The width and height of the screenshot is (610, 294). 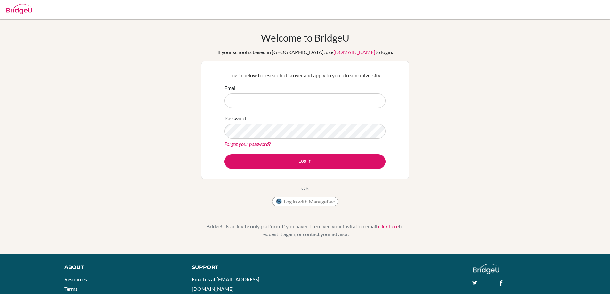 What do you see at coordinates (305, 38) in the screenshot?
I see `h1: Welcome to BridgeU` at bounding box center [305, 38].